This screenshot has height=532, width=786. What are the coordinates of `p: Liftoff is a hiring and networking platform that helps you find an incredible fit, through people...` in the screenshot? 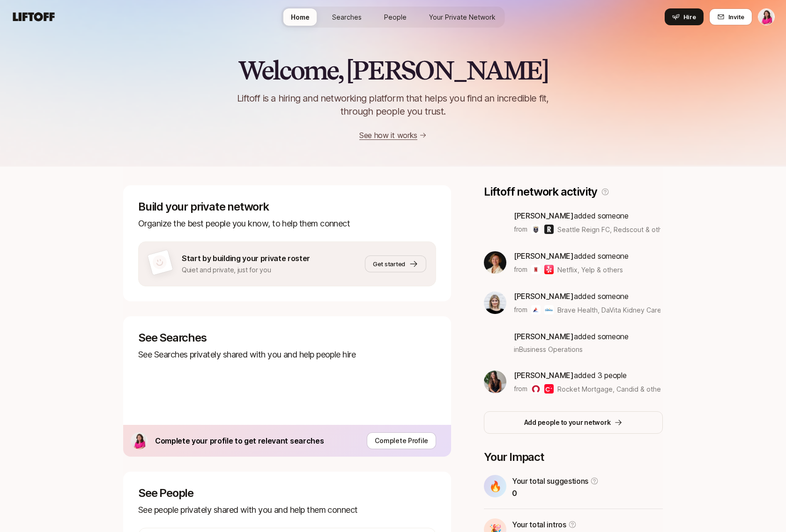 It's located at (393, 105).